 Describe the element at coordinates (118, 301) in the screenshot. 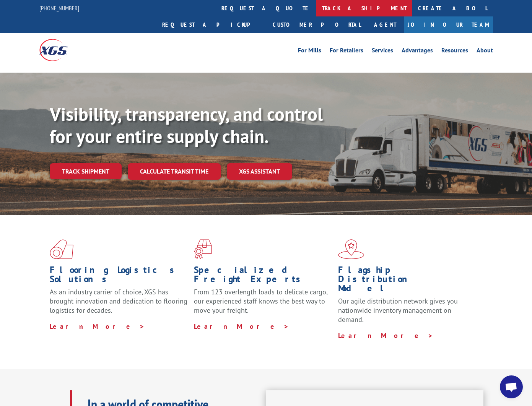

I see `span: As an industry carrier of choice, XGS has brought innovation and dedication to flooring logistics...` at that location.